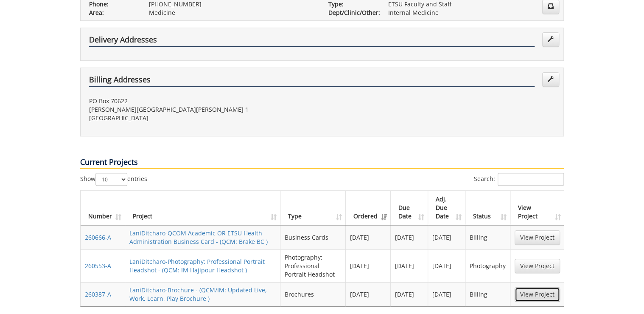 This screenshot has height=314, width=644. Describe the element at coordinates (410, 208) in the screenshot. I see `th: Due Date: activate to sort column ascending` at that location.